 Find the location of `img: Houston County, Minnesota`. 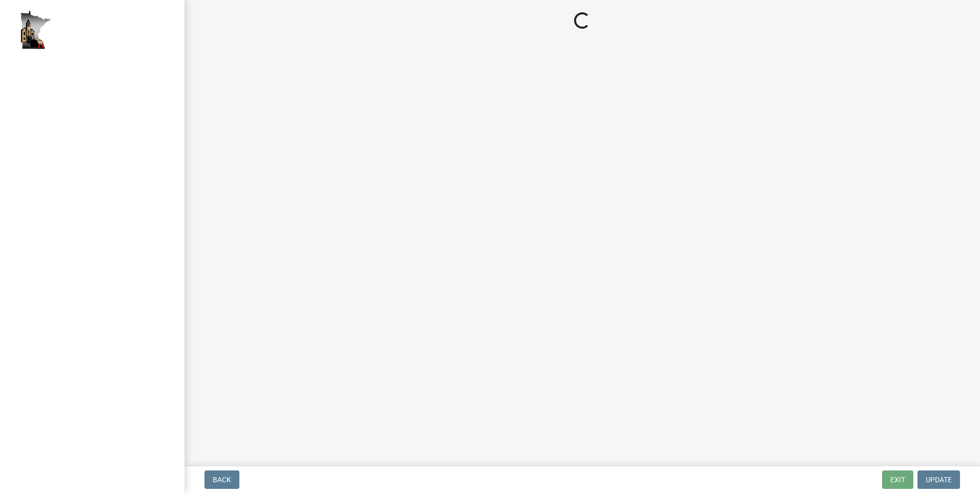

img: Houston County, Minnesota is located at coordinates (36, 30).